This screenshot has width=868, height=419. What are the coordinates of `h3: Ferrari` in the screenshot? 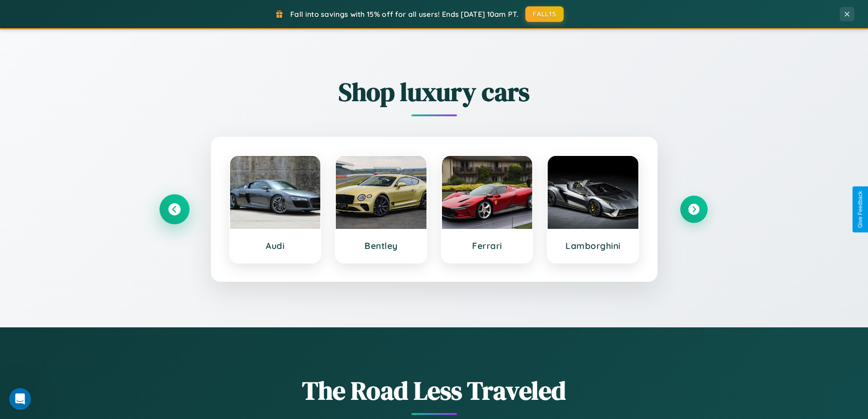 It's located at (487, 246).